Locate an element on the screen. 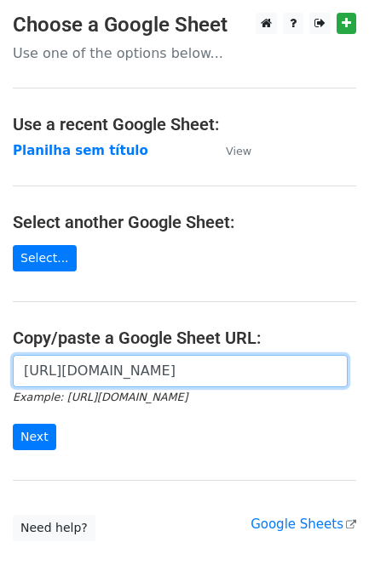  small: View is located at coordinates (238, 151).